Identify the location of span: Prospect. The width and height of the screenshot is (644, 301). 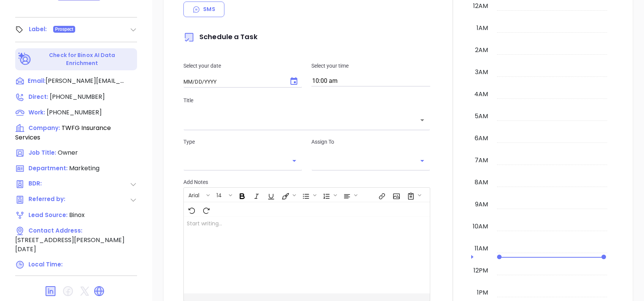
(64, 29).